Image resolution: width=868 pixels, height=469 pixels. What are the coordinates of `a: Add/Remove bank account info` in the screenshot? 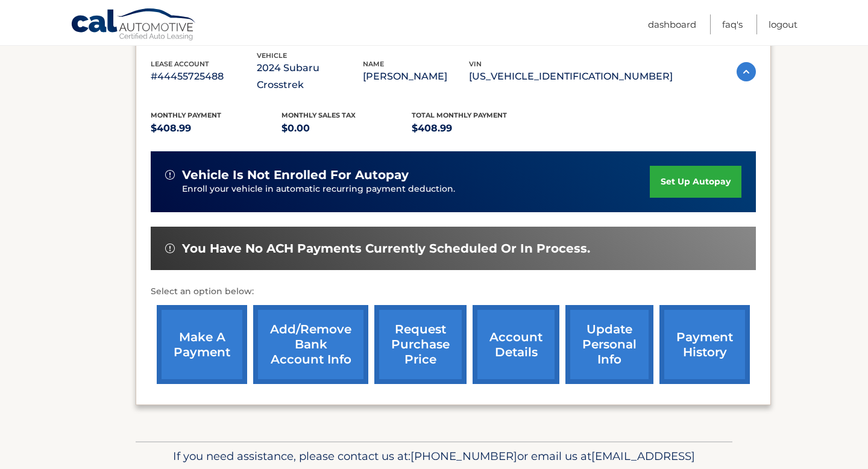 It's located at (311, 345).